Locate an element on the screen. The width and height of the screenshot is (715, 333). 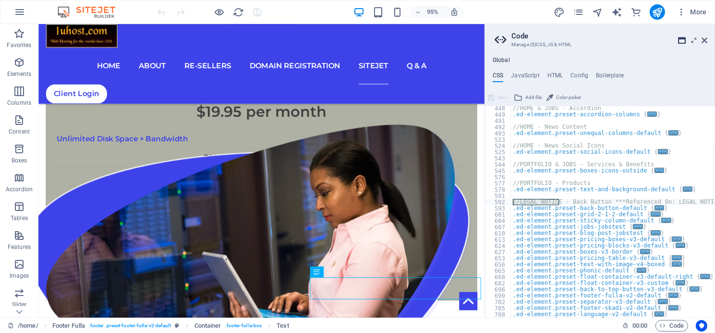
p: Elements is located at coordinates (19, 74).